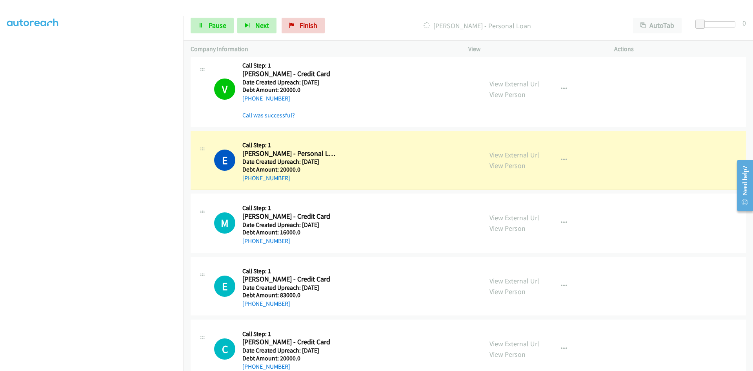  Describe the element at coordinates (308, 25) in the screenshot. I see `span: Finish` at that location.